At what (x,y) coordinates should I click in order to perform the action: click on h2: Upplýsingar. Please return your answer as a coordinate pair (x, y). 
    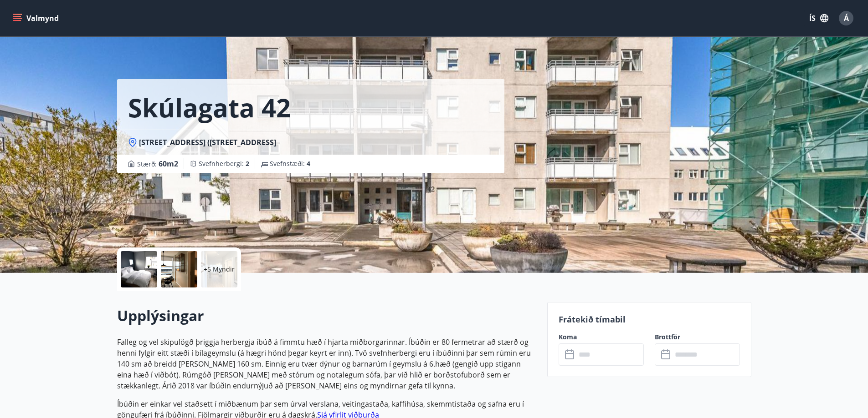
    Looking at the image, I should click on (326, 316).